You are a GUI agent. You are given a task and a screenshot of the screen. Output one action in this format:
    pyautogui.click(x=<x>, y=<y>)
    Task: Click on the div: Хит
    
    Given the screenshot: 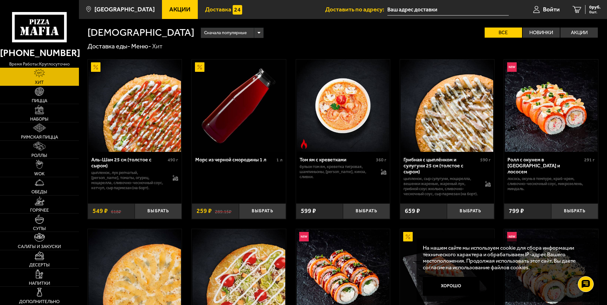 What is the action you would take?
    pyautogui.click(x=157, y=47)
    